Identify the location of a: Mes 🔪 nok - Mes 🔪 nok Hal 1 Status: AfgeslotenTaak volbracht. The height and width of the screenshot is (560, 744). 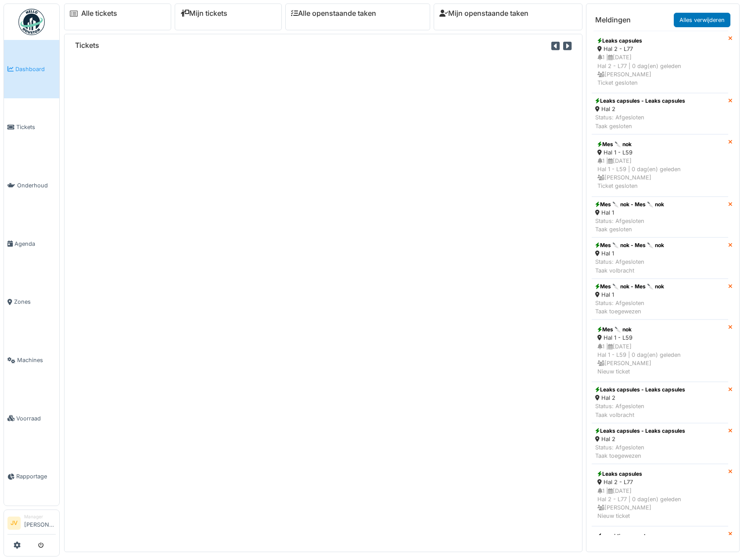
(660, 258).